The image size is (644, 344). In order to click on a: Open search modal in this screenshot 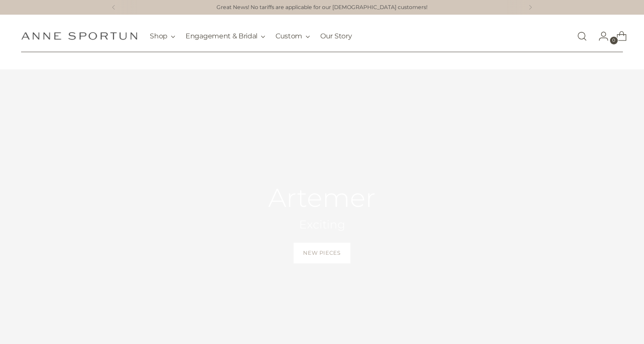, I will do `click(582, 36)`.